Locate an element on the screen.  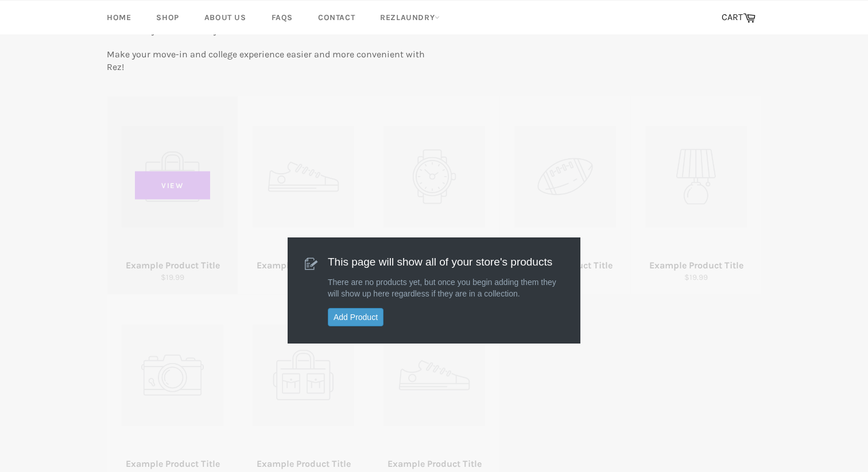
a: RezLaundry is located at coordinates (410, 17).